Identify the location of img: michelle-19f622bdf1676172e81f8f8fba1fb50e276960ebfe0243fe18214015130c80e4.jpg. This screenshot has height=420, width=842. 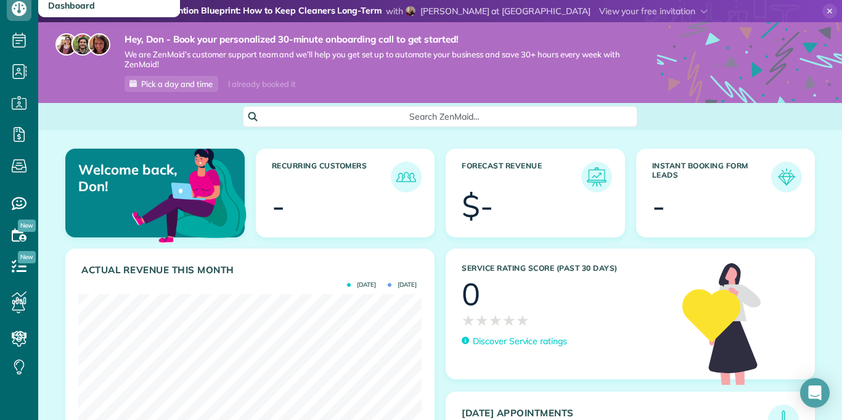
(99, 44).